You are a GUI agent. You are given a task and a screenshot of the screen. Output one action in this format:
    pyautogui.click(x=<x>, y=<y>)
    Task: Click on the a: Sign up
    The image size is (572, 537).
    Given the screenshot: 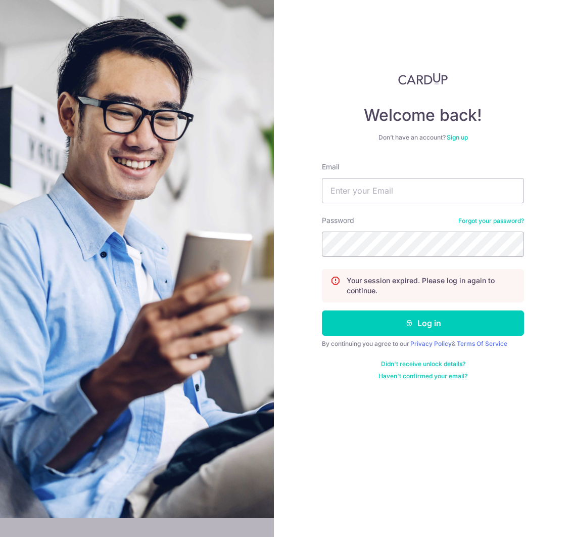 What is the action you would take?
    pyautogui.click(x=457, y=137)
    